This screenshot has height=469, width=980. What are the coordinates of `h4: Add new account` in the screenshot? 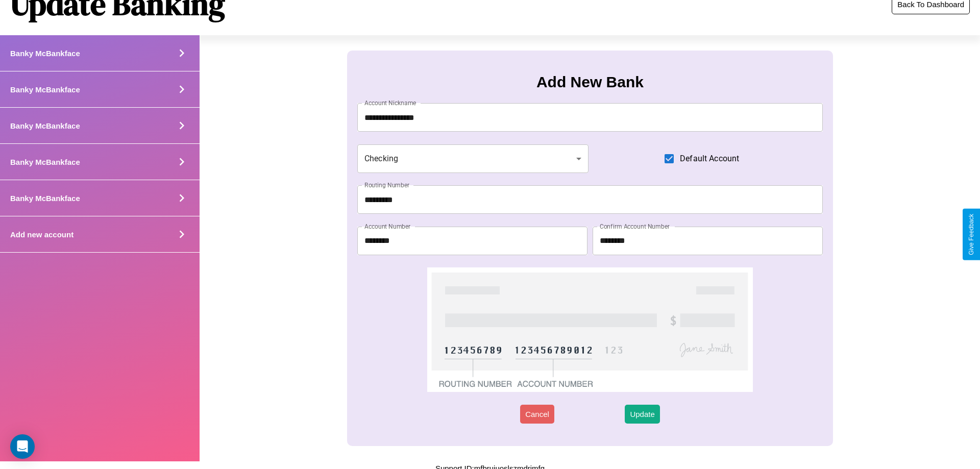 It's located at (42, 234).